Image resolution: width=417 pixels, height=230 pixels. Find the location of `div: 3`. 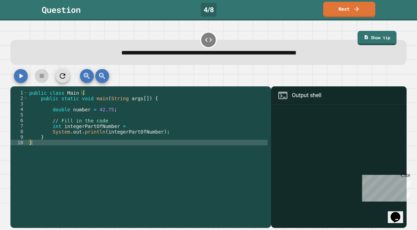

div: 3 is located at coordinates (19, 104).